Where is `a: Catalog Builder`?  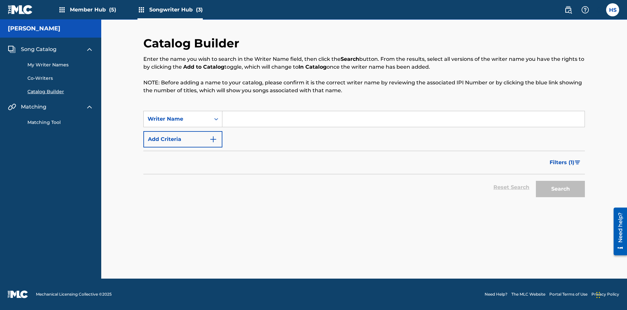 a: Catalog Builder is located at coordinates (60, 91).